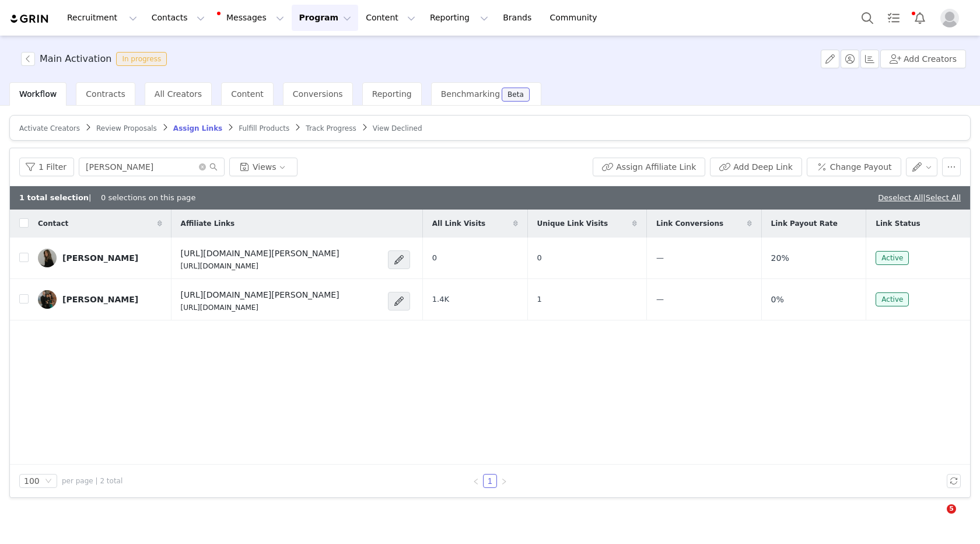 The width and height of the screenshot is (980, 544). What do you see at coordinates (898, 223) in the screenshot?
I see `span: Link Status` at bounding box center [898, 223].